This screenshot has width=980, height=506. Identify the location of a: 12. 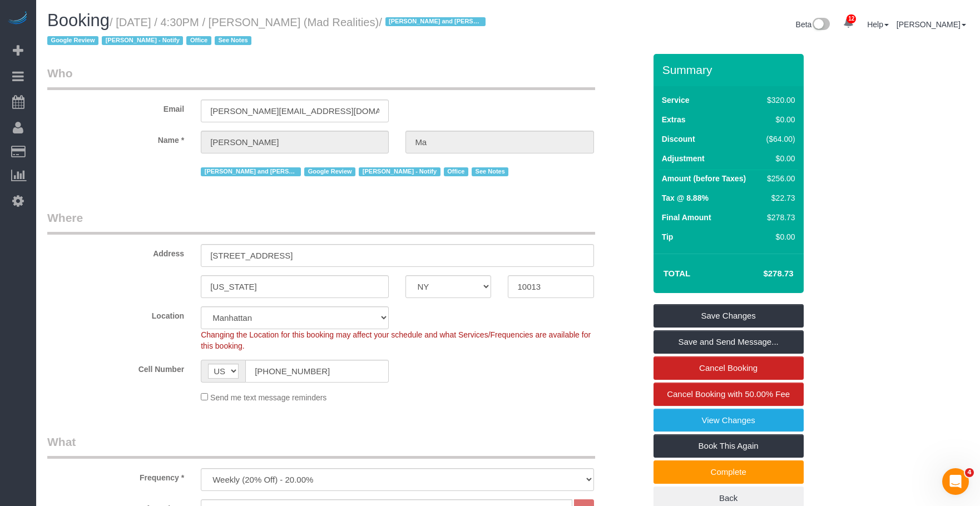
(849, 24).